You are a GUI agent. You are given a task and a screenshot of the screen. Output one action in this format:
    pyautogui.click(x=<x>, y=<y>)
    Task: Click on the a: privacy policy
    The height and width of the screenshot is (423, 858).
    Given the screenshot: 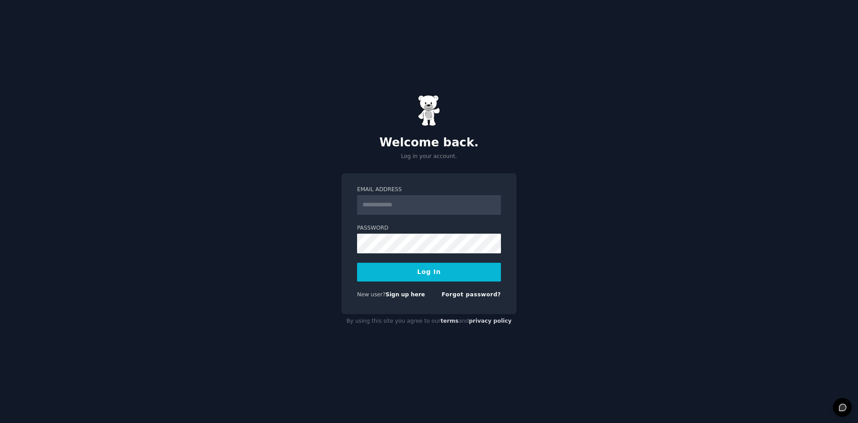 What is the action you would take?
    pyautogui.click(x=490, y=321)
    